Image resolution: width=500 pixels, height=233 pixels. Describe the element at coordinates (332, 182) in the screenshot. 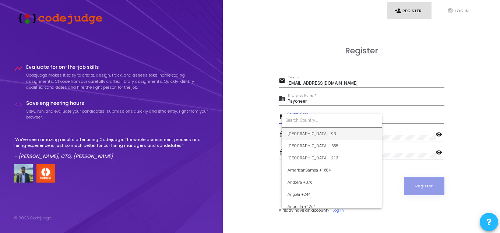

I see `span: Andorra +376` at that location.